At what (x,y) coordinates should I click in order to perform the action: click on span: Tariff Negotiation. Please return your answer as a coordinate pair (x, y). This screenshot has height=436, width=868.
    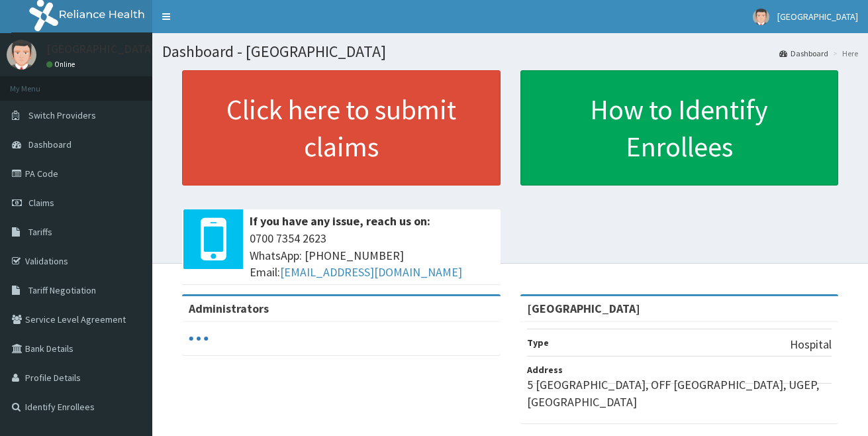
    Looking at the image, I should click on (62, 290).